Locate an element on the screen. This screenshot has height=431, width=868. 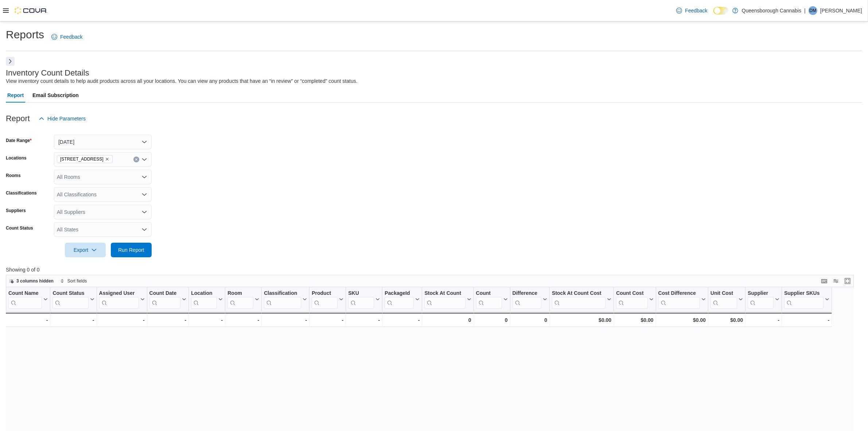
button: Sort fields is located at coordinates (73, 281).